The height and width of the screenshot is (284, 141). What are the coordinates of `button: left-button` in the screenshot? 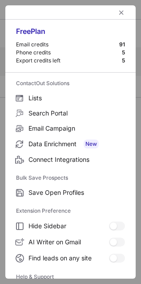 It's located at (122, 12).